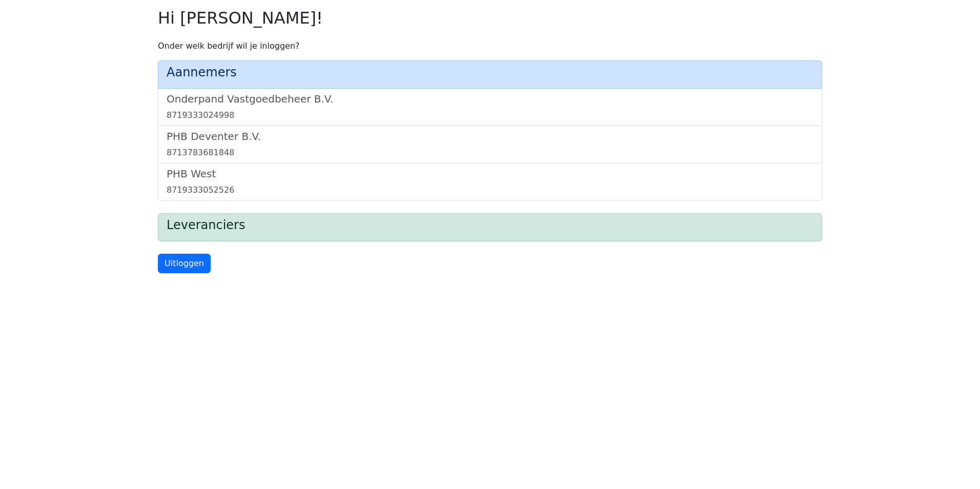 This screenshot has height=489, width=980. What do you see at coordinates (490, 46) in the screenshot?
I see `p: Onder welk bedrijf wil je inloggen?` at bounding box center [490, 46].